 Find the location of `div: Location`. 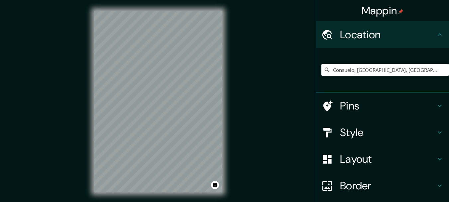

div: Location is located at coordinates (382, 35).